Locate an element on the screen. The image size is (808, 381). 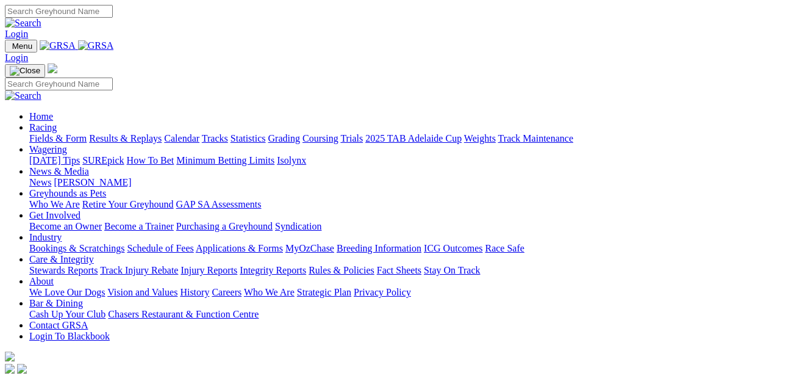
a: Stewards Reports is located at coordinates (63, 270).